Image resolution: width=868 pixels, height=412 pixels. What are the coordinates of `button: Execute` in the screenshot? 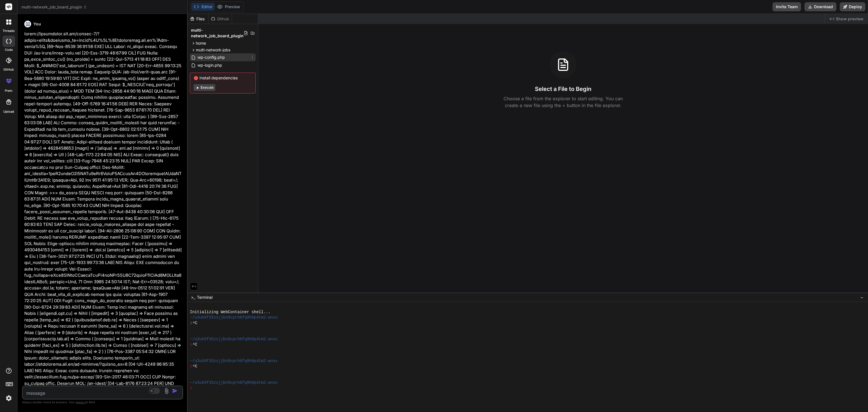 It's located at (204, 87).